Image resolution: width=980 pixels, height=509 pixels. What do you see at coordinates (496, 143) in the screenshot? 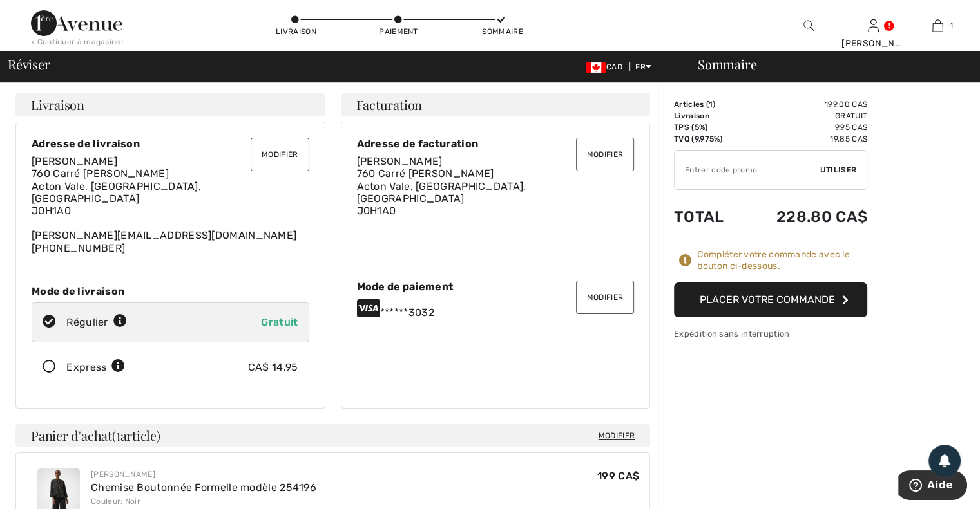
I see `div: Adresse de facturation` at bounding box center [496, 143].